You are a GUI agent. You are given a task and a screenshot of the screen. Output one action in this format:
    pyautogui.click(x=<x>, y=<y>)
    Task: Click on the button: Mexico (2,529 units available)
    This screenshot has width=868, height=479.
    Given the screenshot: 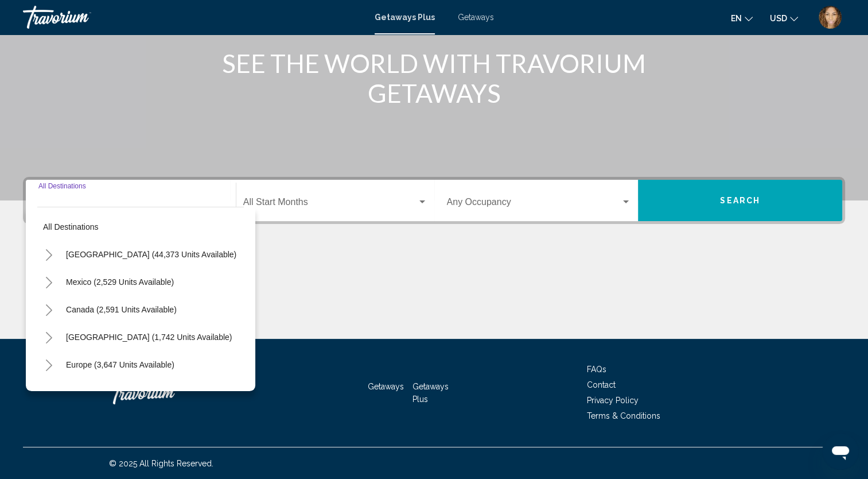 What is the action you would take?
    pyautogui.click(x=120, y=282)
    